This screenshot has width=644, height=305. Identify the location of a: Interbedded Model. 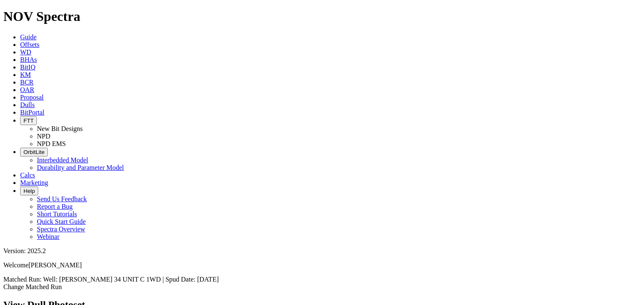
(62, 160).